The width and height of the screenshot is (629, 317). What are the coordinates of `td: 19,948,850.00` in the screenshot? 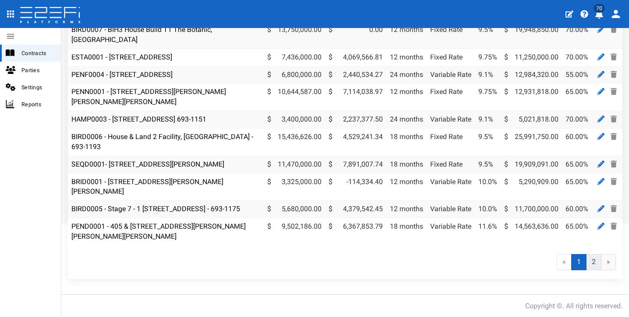 It's located at (531, 35).